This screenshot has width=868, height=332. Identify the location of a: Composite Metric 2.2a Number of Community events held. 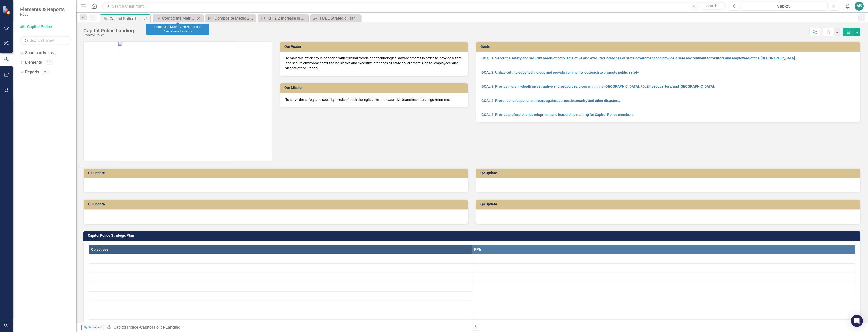
(231, 18).